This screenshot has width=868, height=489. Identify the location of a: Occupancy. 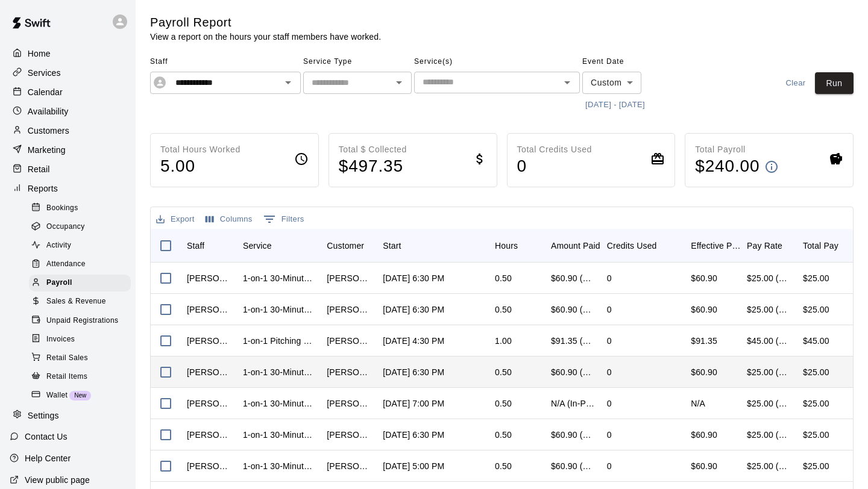
(82, 227).